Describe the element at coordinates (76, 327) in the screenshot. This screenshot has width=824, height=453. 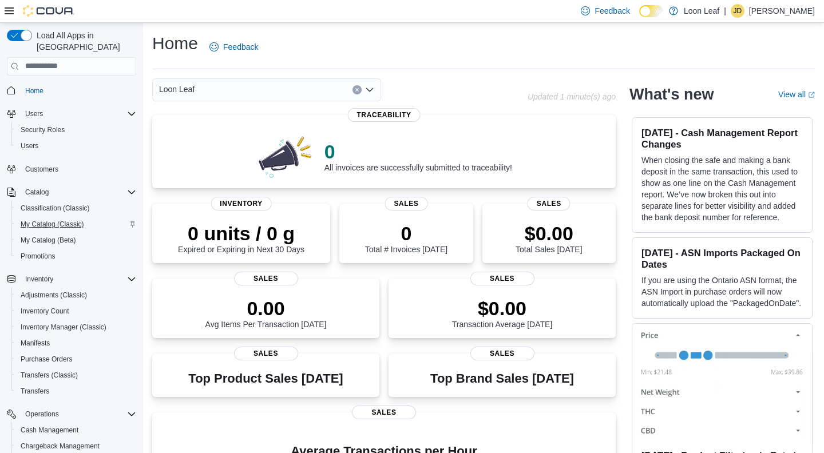
I see `button: Inventory Manager (Classic)` at that location.